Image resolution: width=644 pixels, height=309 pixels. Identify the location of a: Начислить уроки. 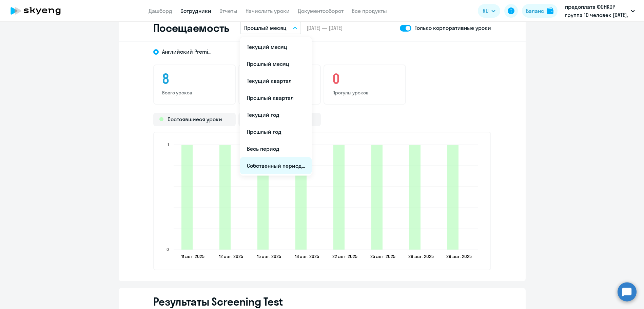
(268, 11).